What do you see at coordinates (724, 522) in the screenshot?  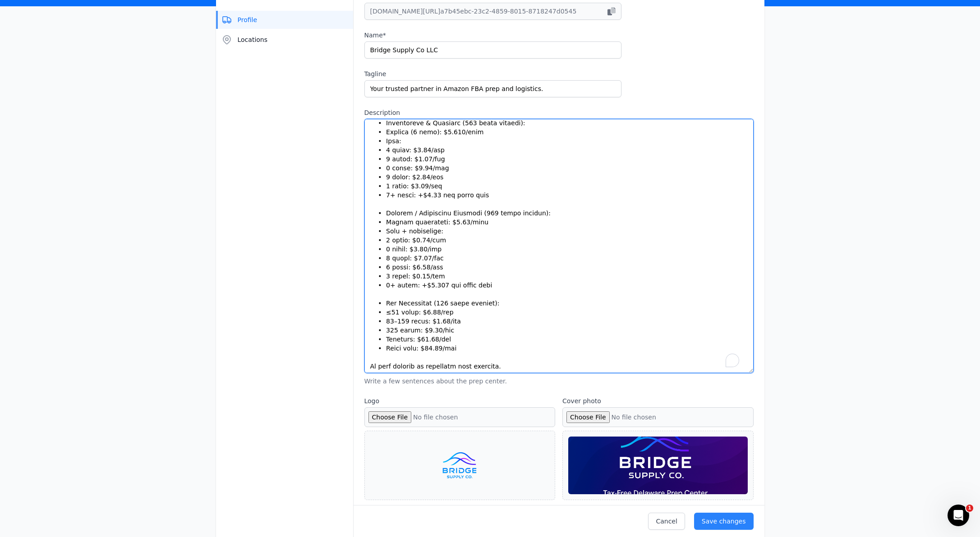 I see `button: Save changes` at bounding box center [724, 522].